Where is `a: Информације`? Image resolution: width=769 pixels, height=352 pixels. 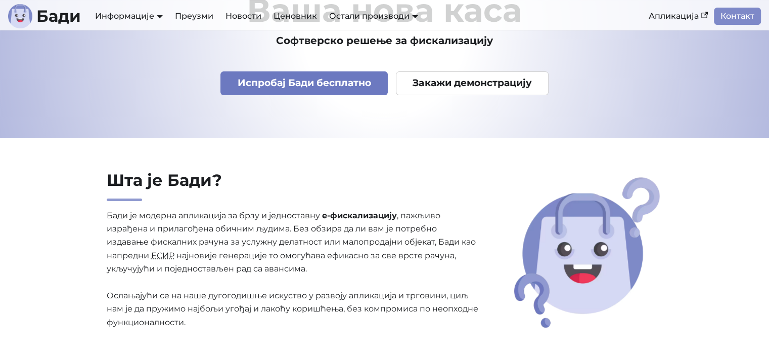 a: Информације is located at coordinates (129, 16).